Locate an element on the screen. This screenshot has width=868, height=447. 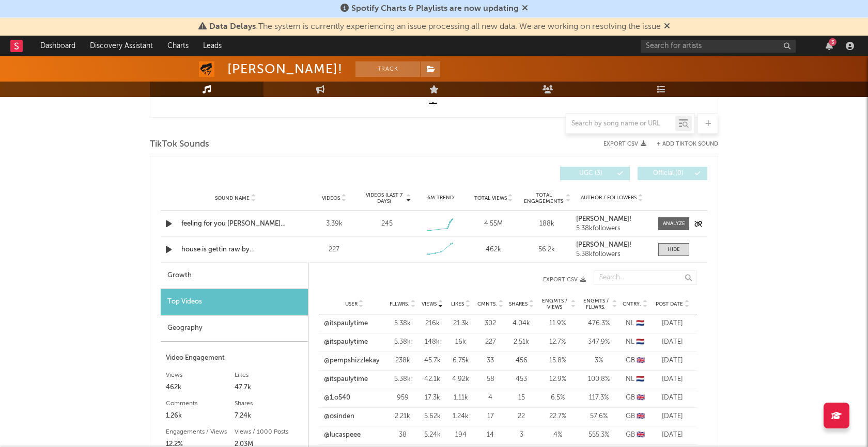
a: Leads is located at coordinates (212, 46).